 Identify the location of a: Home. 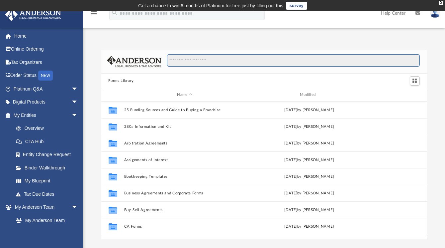
(46, 36).